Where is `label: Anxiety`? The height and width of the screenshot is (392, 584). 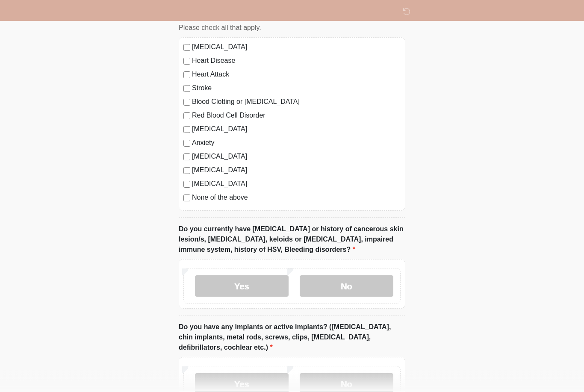
label: Anxiety is located at coordinates (296, 143).